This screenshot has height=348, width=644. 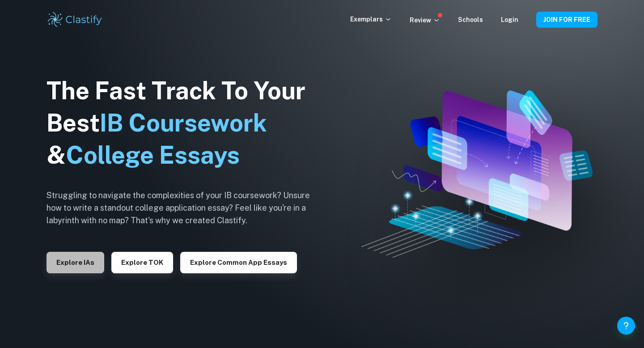 What do you see at coordinates (626, 326) in the screenshot?
I see `button: Help and Feedback` at bounding box center [626, 326].